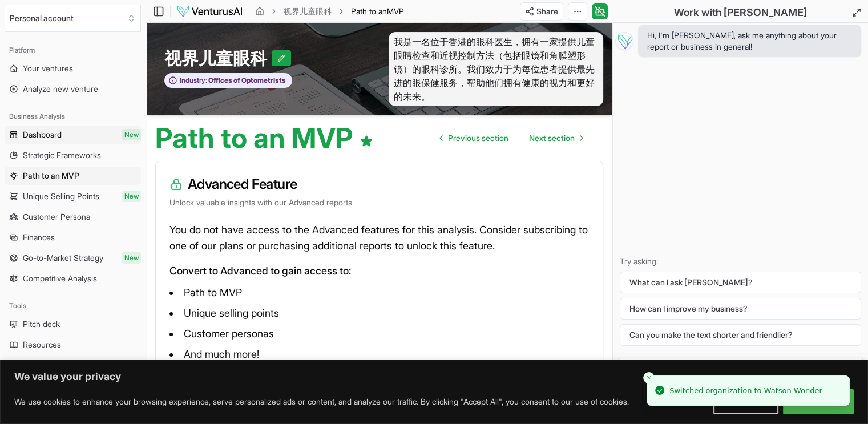  I want to click on span: Strategic Frameworks, so click(62, 156).